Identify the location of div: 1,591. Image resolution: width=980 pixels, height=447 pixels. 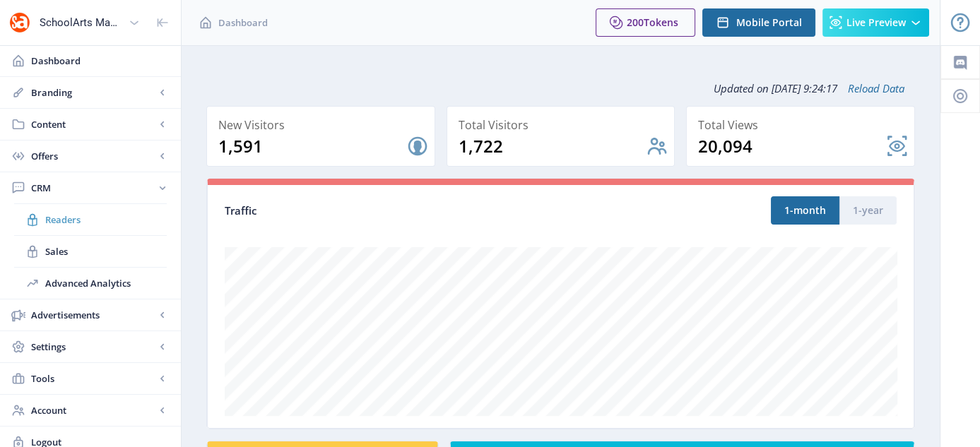
(312, 146).